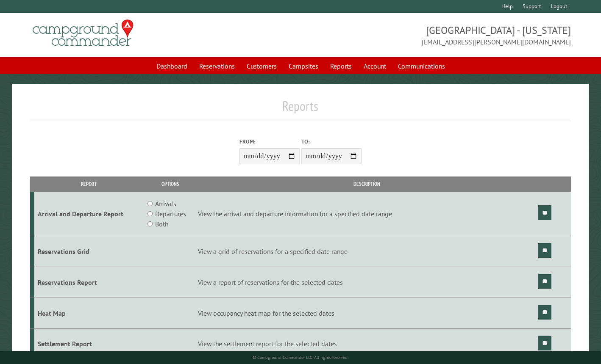 This screenshot has height=364, width=601. Describe the element at coordinates (89, 282) in the screenshot. I see `td: Reservations Report` at that location.